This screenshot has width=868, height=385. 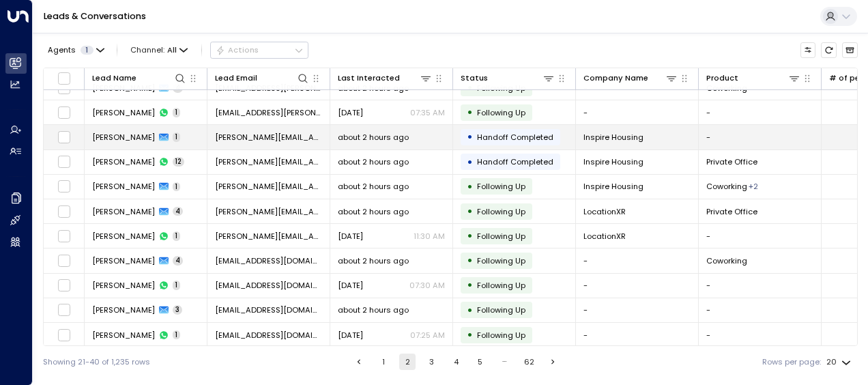 What do you see at coordinates (96, 362) in the screenshot?
I see `div: Showing 21-40 of 1,235 rows` at bounding box center [96, 362].